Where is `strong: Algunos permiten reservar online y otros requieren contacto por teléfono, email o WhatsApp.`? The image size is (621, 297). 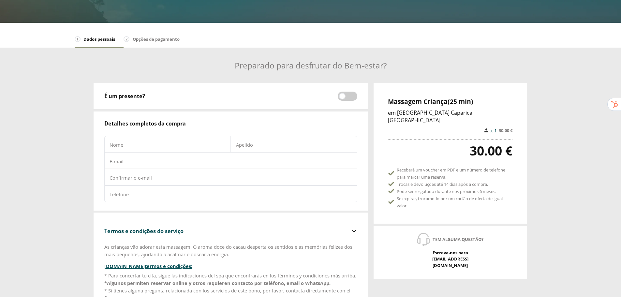
strong: Algunos permiten reservar online y otros requieren contacto por teléfono, email o WhatsApp. is located at coordinates (219, 283).